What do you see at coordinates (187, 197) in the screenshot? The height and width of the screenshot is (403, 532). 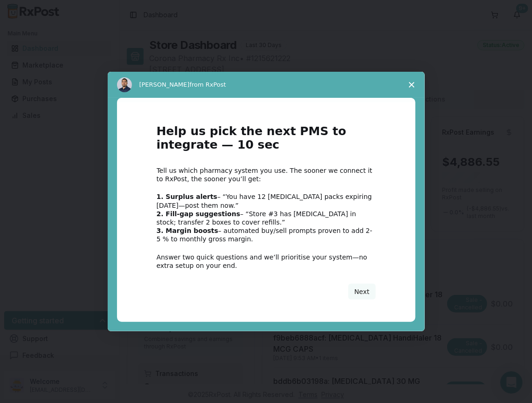 I see `b: 1. Surplus alerts` at bounding box center [187, 197].